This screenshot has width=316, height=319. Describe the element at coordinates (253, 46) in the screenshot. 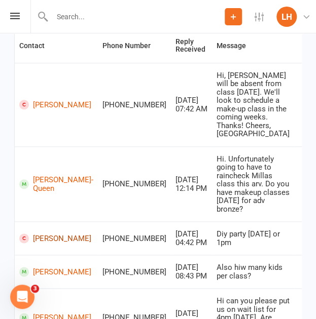

I see `th: Message` at that location.